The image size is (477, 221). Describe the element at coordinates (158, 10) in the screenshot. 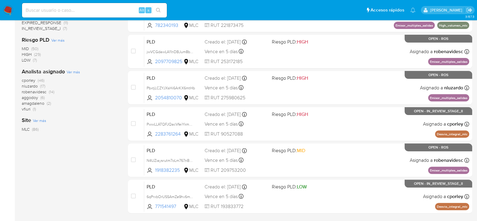

I see `button: search-icon` at that location.